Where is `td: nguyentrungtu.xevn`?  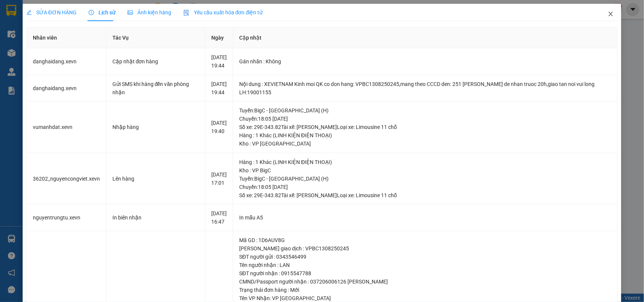
td: nguyentrungtu.xevn is located at coordinates (67, 217).